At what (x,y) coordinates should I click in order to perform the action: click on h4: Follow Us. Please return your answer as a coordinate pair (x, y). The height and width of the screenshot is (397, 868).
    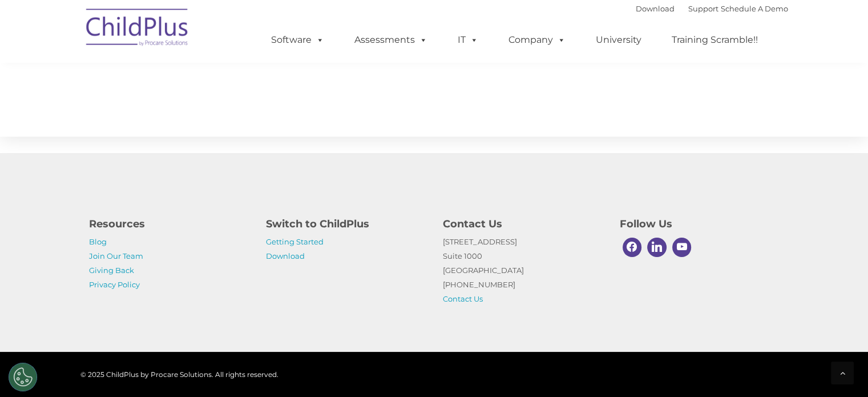
    Looking at the image, I should click on (700, 224).